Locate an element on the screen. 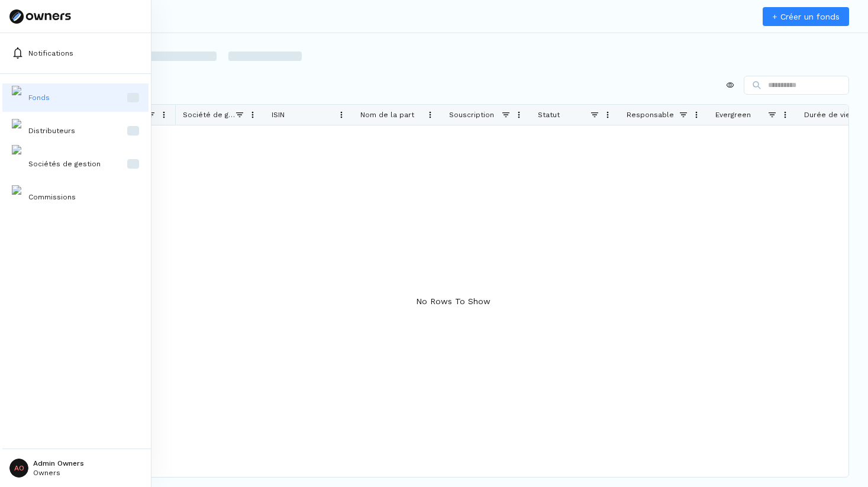 The height and width of the screenshot is (487, 868). span: Souscription is located at coordinates (472, 115).